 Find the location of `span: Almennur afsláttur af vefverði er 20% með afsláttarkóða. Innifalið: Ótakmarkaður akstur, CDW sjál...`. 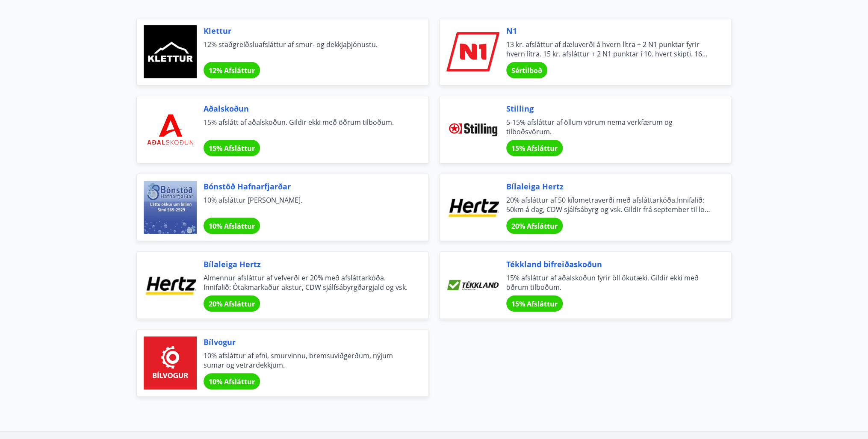

span: Almennur afsláttur af vefverði er 20% með afsláttarkóða. Innifalið: Ótakmarkaður akstur, CDW sjál... is located at coordinates (306, 282).